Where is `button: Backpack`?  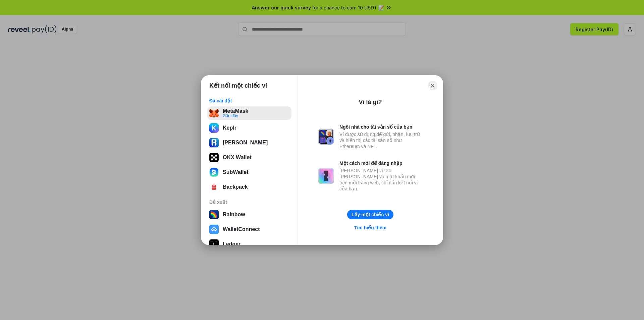 button: Backpack is located at coordinates (249, 187).